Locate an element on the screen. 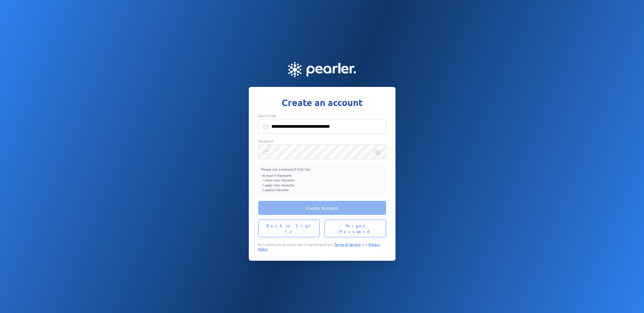 The width and height of the screenshot is (644, 313). span: Work Email is located at coordinates (267, 116).